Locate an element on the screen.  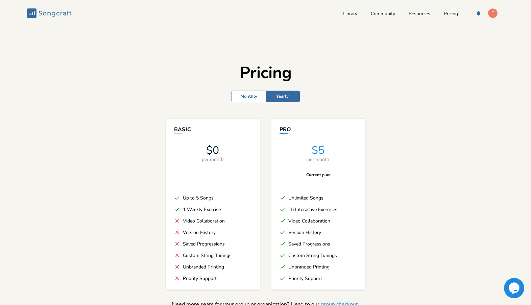
div: $0 is located at coordinates (213, 151).